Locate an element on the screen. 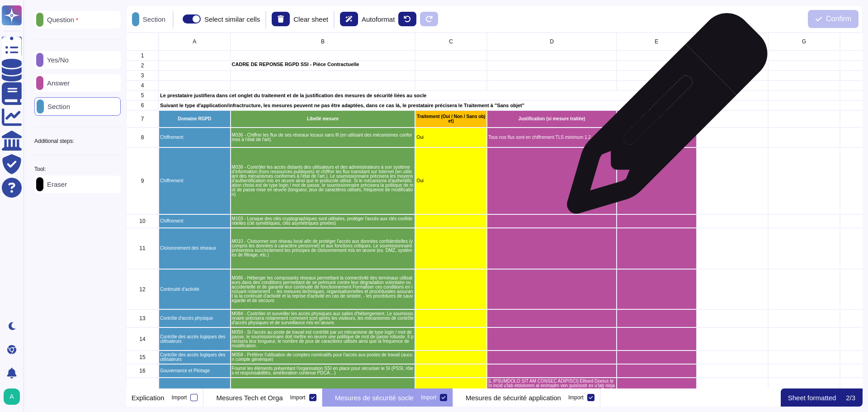 The image size is (868, 412). p: Mesures de sécurité application is located at coordinates (513, 398).